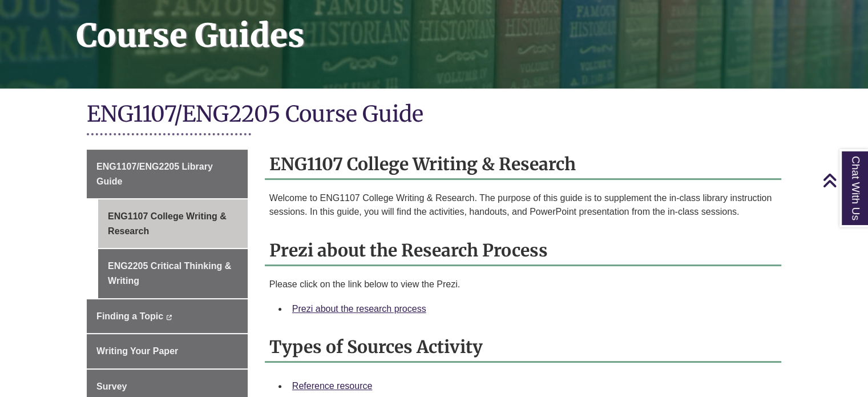 Image resolution: width=868 pixels, height=397 pixels. Describe the element at coordinates (167, 174) in the screenshot. I see `a: ENG1107/ENG2205 Library Guide` at that location.